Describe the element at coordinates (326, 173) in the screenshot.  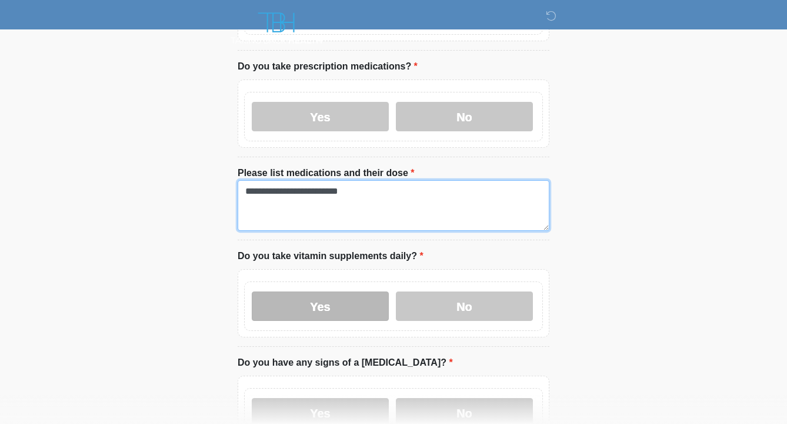
I see `label: Please list medications and their dose` at that location.